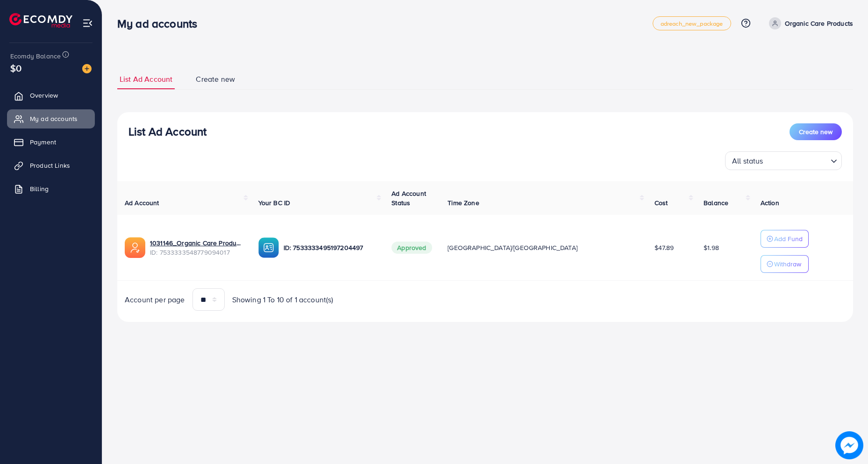 The image size is (868, 464). I want to click on span: Time Zone, so click(463, 203).